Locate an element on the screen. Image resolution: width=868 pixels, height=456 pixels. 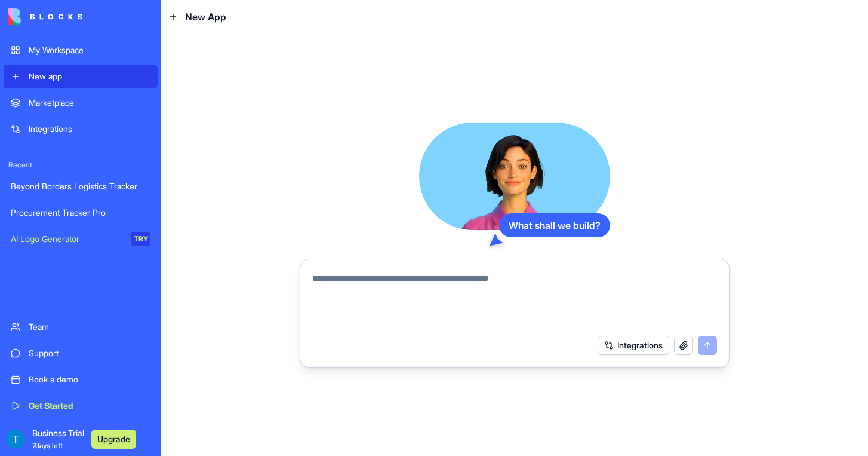
a: Upgrade is located at coordinates (113, 439).